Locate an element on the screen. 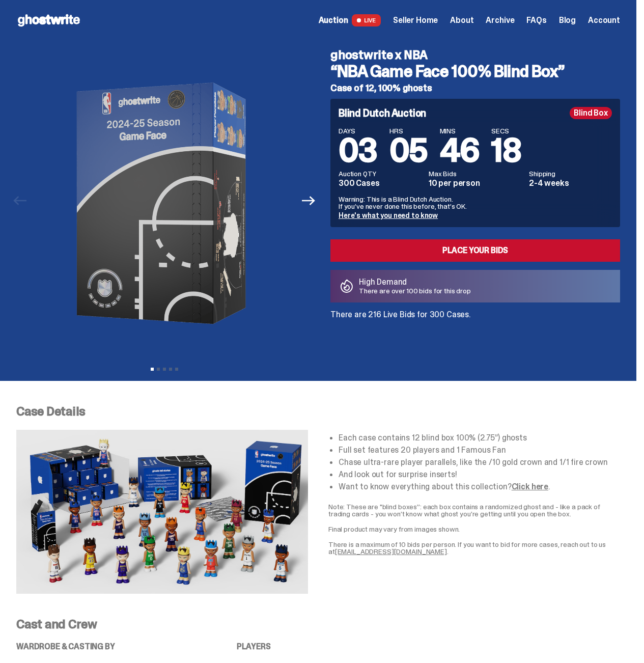 This screenshot has height=663, width=644. span: DAYS is located at coordinates (358, 131).